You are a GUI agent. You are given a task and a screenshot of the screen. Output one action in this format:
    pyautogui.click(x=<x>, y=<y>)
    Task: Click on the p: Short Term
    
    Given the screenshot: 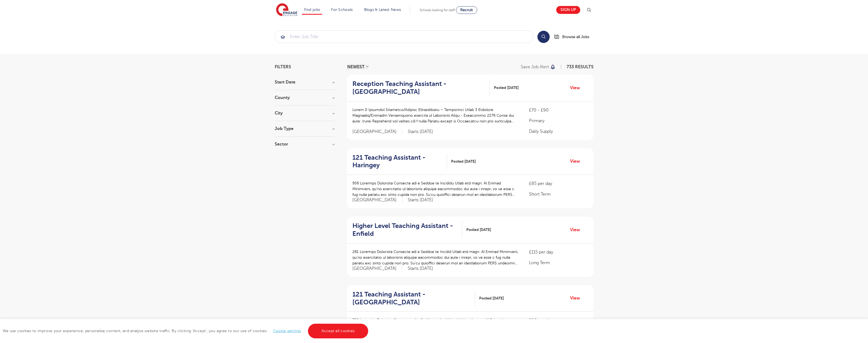 What is the action you would take?
    pyautogui.click(x=558, y=194)
    